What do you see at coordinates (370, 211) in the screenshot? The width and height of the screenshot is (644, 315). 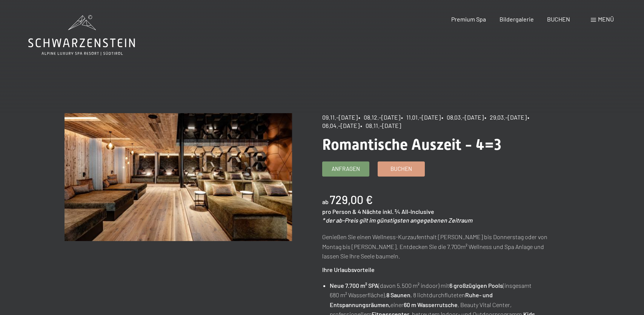 I see `span: 4 Nächte` at bounding box center [370, 211].